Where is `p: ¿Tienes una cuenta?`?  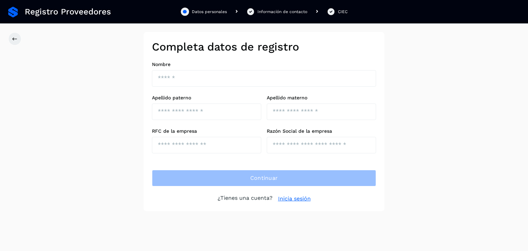
p: ¿Tienes una cuenta? is located at coordinates (245, 199).